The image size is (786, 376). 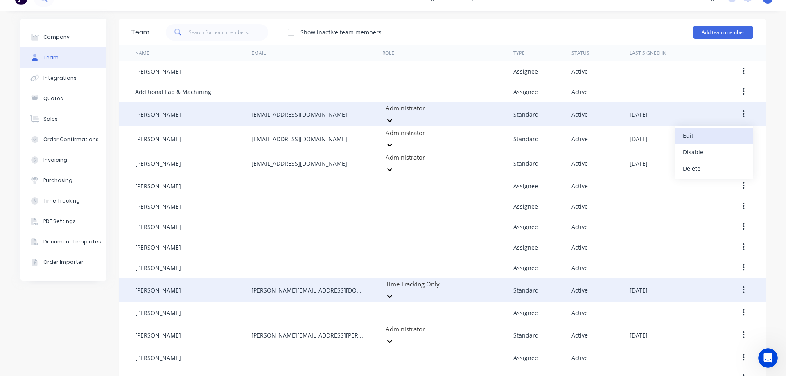 What do you see at coordinates (63, 221) in the screenshot?
I see `button: PDF Settings` at bounding box center [63, 221].